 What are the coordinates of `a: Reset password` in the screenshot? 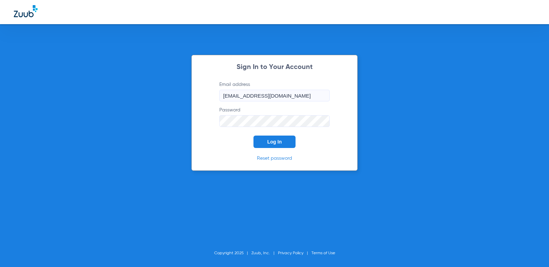 It's located at (274, 158).